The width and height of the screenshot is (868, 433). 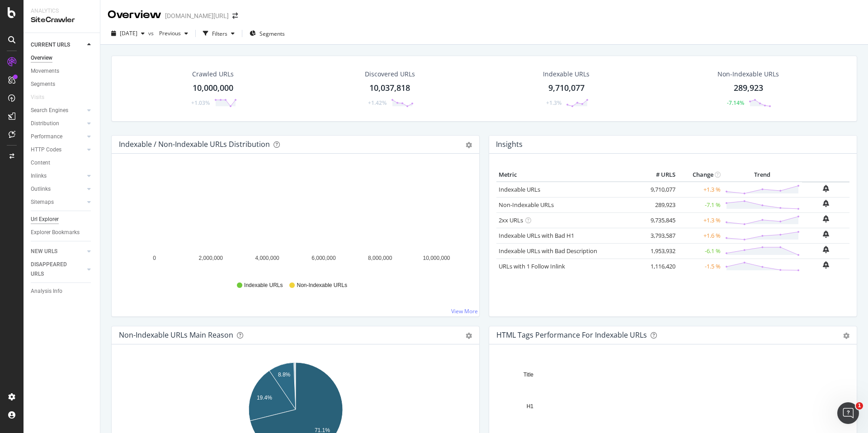 I want to click on a: Movements, so click(x=62, y=71).